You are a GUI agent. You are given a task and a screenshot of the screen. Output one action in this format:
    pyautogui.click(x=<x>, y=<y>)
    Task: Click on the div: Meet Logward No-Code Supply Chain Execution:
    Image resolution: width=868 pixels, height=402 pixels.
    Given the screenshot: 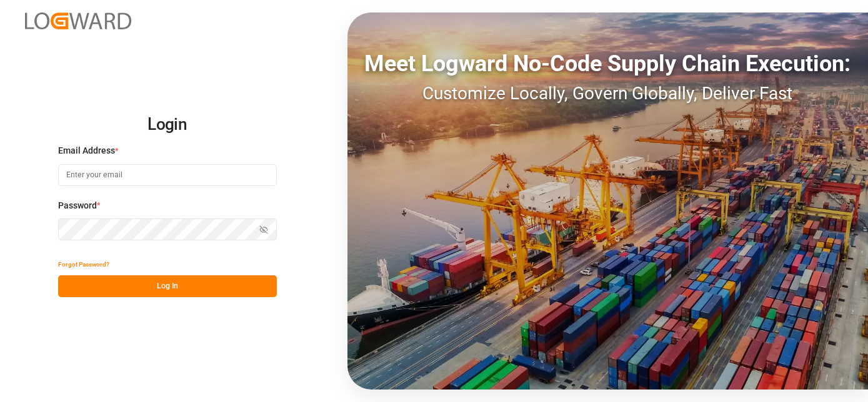 What is the action you would take?
    pyautogui.click(x=607, y=64)
    